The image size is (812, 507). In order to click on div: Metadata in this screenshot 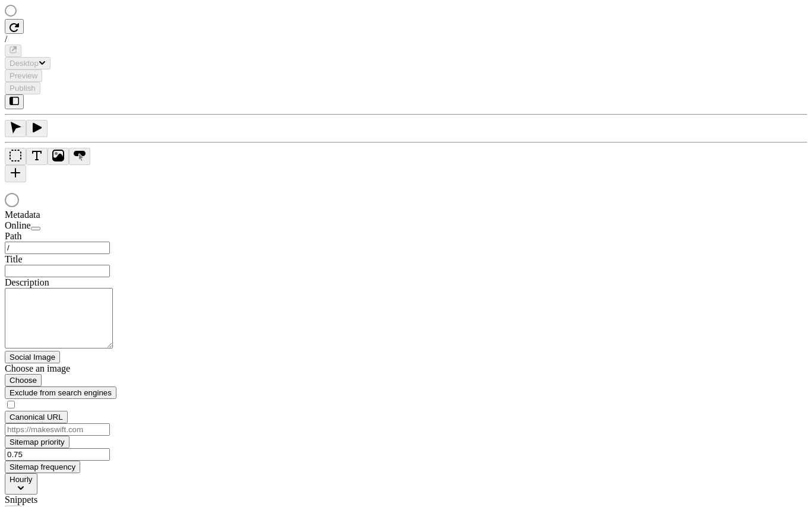, I will do `click(76, 215)`.